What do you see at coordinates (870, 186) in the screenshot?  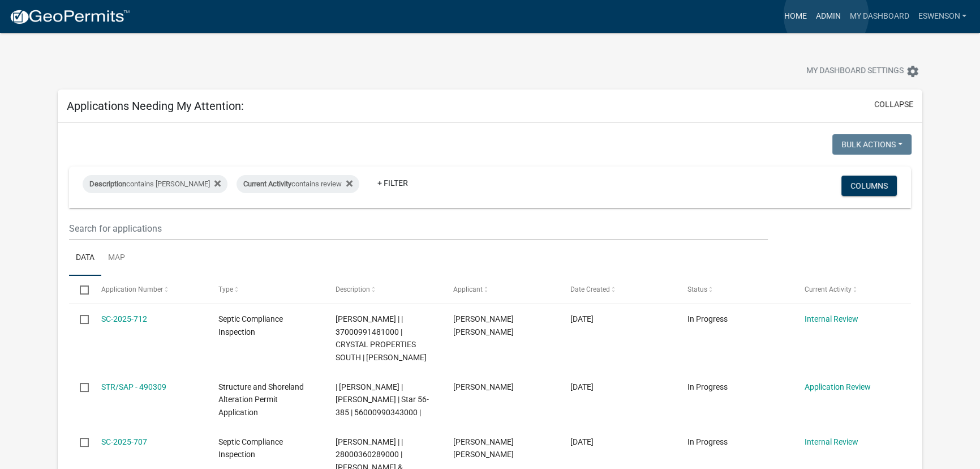 I see `button: Columns` at bounding box center [870, 186].